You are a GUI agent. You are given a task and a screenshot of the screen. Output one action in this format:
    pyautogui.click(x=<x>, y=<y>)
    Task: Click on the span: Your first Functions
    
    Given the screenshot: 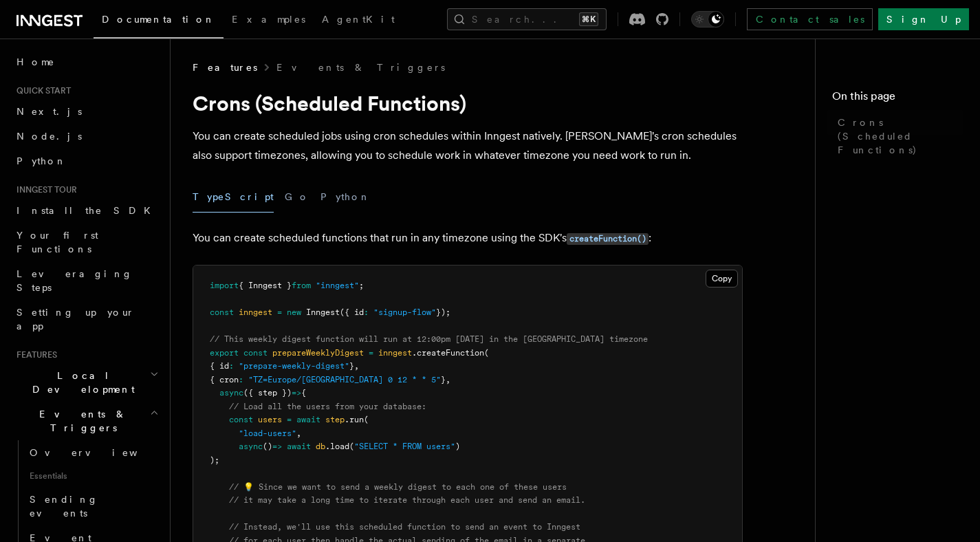 What is the action you would take?
    pyautogui.click(x=57, y=242)
    